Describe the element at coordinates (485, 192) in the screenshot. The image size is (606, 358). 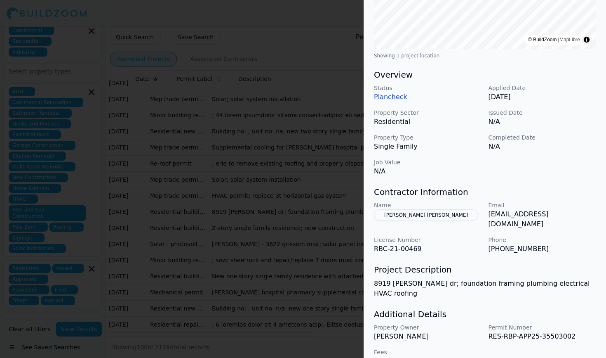
I see `h3: Contractor Information` at that location.